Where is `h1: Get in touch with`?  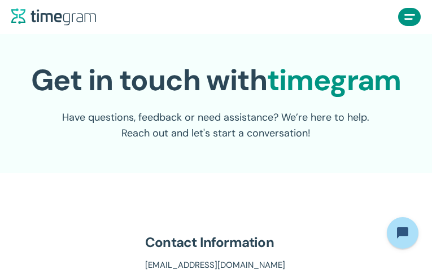 h1: Get in touch with is located at coordinates (216, 80).